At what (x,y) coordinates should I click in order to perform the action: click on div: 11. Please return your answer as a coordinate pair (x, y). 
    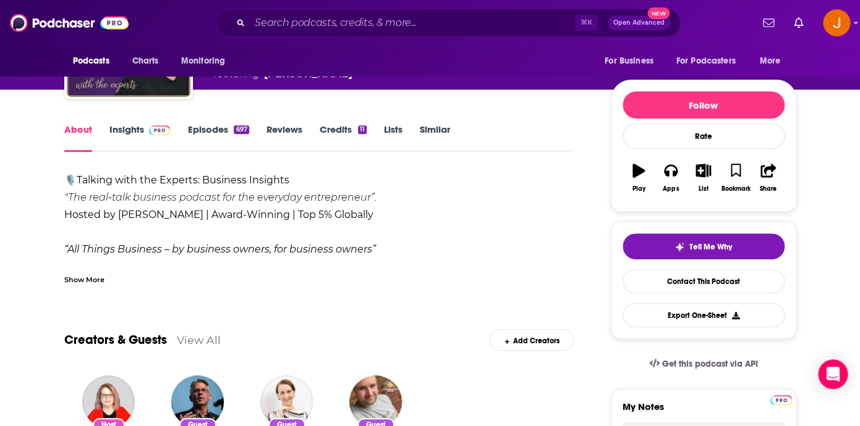
    Looking at the image, I should click on (362, 130).